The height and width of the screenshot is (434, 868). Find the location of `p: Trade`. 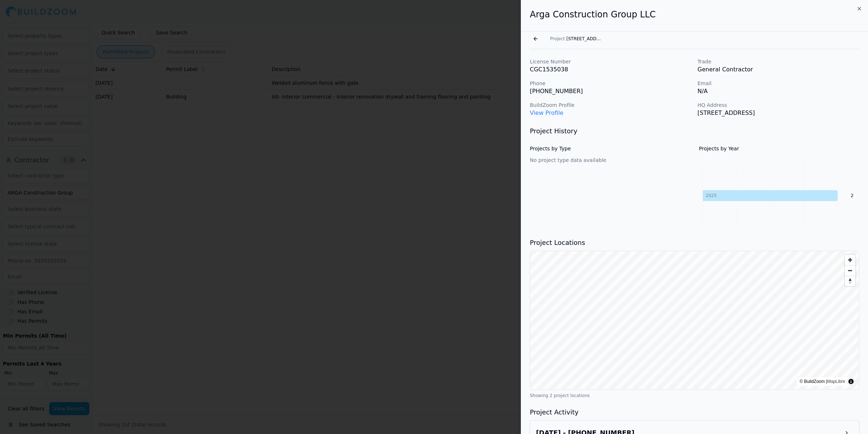

p: Trade is located at coordinates (779, 61).